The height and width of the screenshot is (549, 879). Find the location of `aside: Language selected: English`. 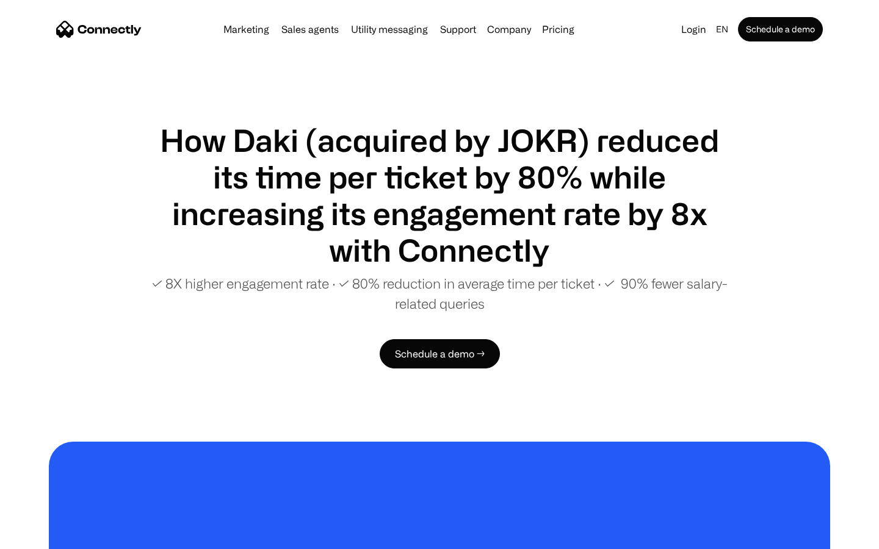

aside: Language selected: English is located at coordinates (43, 536).